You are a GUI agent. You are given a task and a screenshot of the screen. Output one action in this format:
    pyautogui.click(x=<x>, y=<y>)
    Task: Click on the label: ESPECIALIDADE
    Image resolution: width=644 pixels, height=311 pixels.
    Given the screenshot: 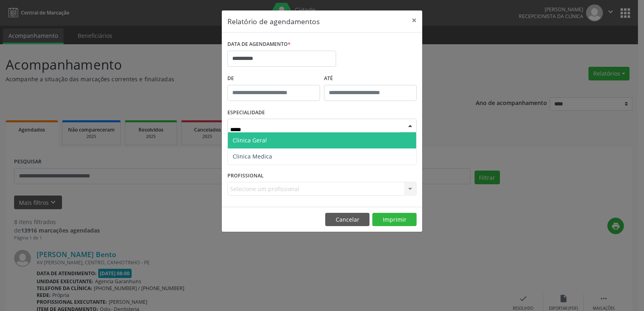 What is the action you would take?
    pyautogui.click(x=246, y=113)
    